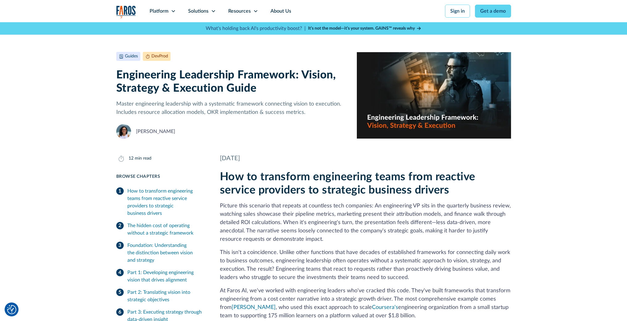  I want to click on p: What's holding back AI's productivity boost? |, so click(256, 28).